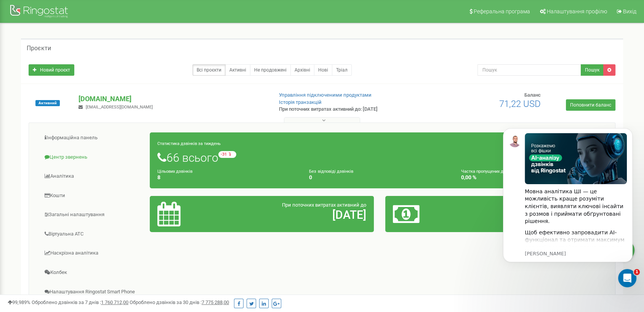 The width and height of the screenshot is (644, 312). I want to click on a: Всі проєкти, so click(209, 70).